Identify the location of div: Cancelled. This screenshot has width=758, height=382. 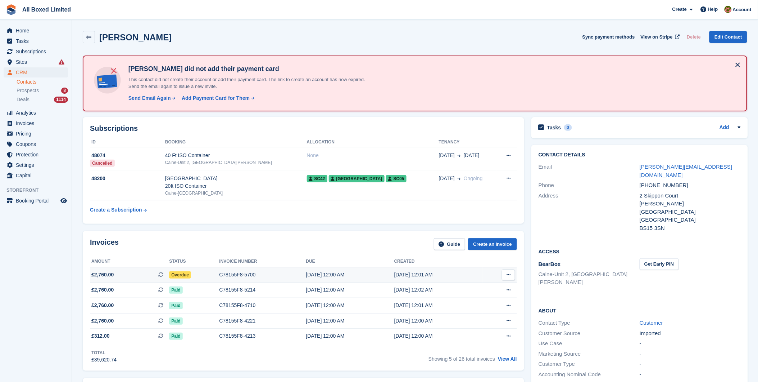
(102, 163).